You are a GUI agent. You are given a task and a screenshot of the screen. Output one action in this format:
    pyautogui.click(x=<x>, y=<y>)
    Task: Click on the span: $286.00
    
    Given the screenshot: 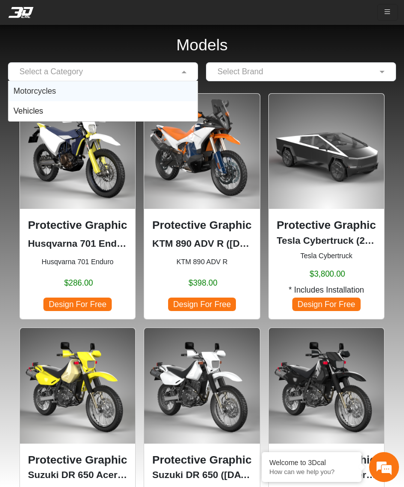 What is the action you would take?
    pyautogui.click(x=79, y=283)
    